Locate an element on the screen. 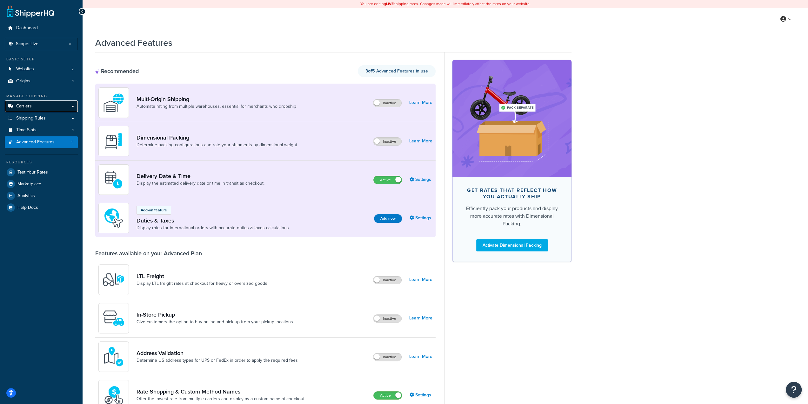 The image size is (808, 404). span: Carriers is located at coordinates (24, 106).